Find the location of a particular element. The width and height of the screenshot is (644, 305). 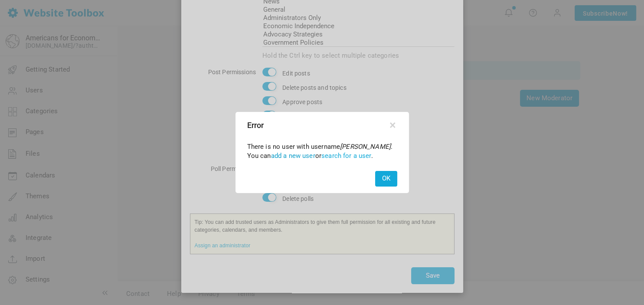

div: There is no user with username . You can or . is located at coordinates (322, 152).